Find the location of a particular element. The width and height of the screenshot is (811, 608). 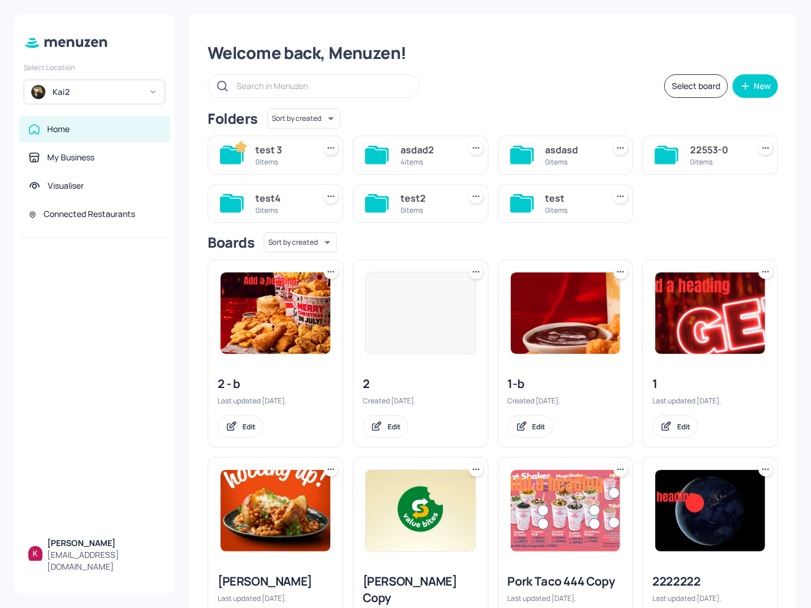

div: My Business is located at coordinates (71, 157).